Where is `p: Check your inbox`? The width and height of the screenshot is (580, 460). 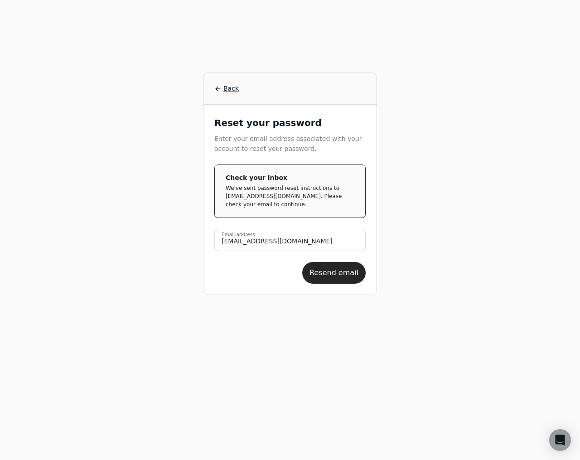
p: Check your inbox is located at coordinates (286, 178).